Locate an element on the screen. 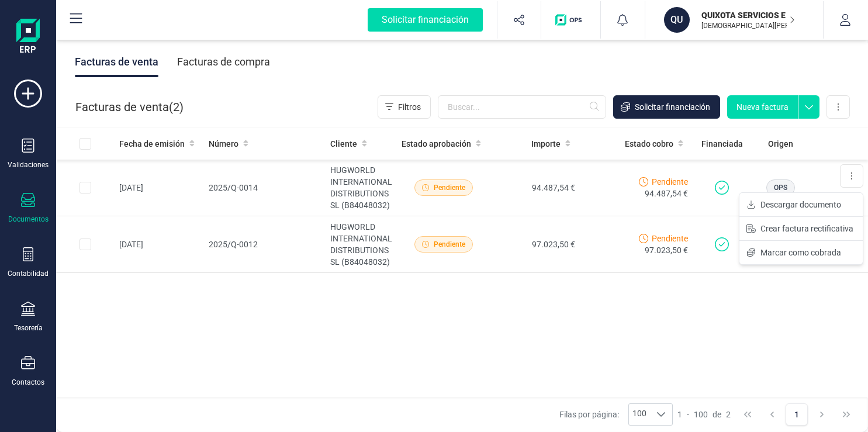  div: Contactos is located at coordinates (28, 382).